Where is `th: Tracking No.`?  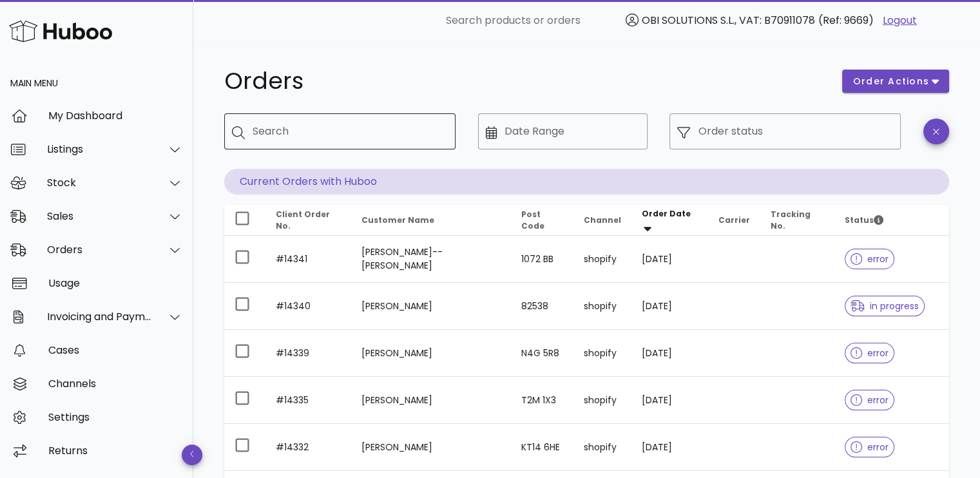
th: Tracking No. is located at coordinates (798, 220).